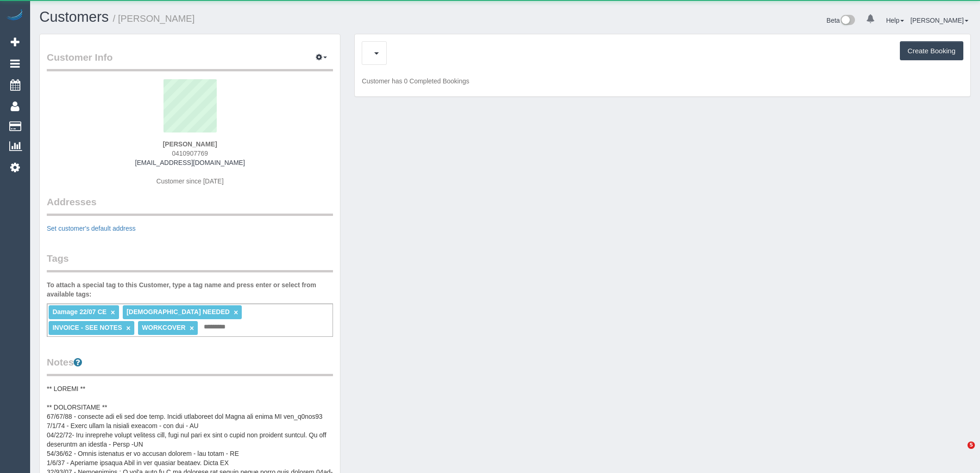 Image resolution: width=980 pixels, height=473 pixels. Describe the element at coordinates (894, 20) in the screenshot. I see `a: Help` at that location.